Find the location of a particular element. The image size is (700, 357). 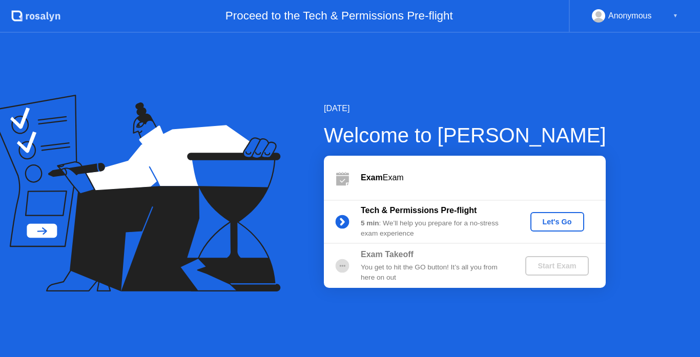

div: : We’ll help you prepare for a no-stress exam experience is located at coordinates (434, 229).